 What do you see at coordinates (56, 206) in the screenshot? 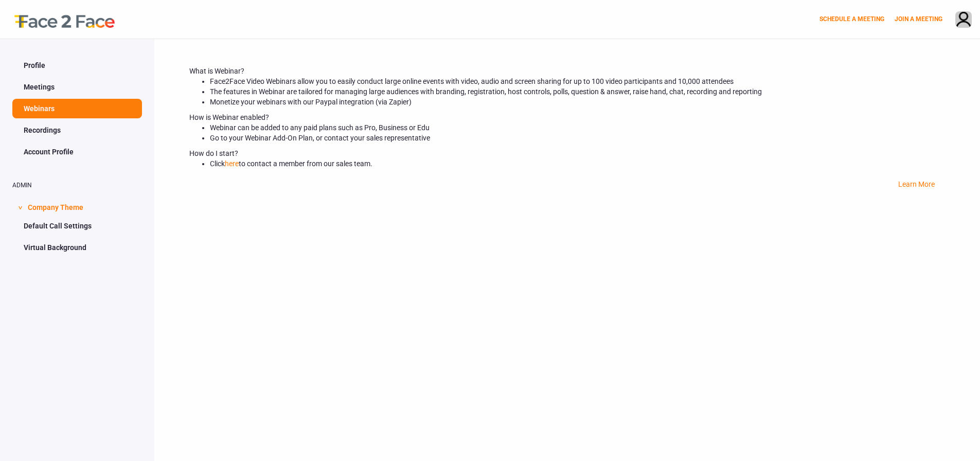
I see `span: Company Theme` at bounding box center [56, 206].